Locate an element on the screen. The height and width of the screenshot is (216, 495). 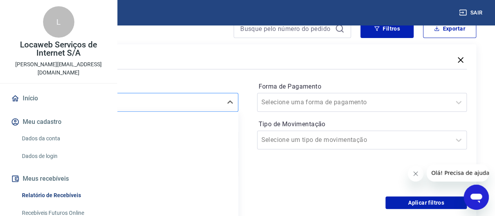
button: Exportar is located at coordinates (450, 29).